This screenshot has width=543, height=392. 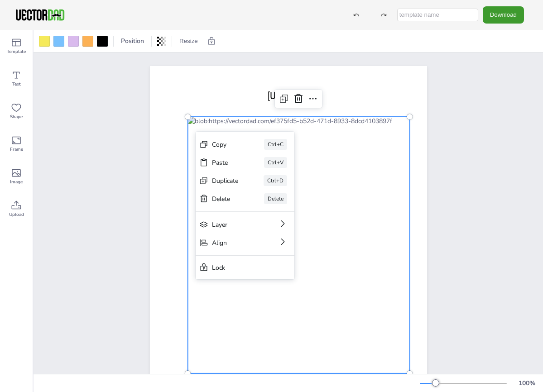 What do you see at coordinates (504, 15) in the screenshot?
I see `button: Download` at bounding box center [504, 15].